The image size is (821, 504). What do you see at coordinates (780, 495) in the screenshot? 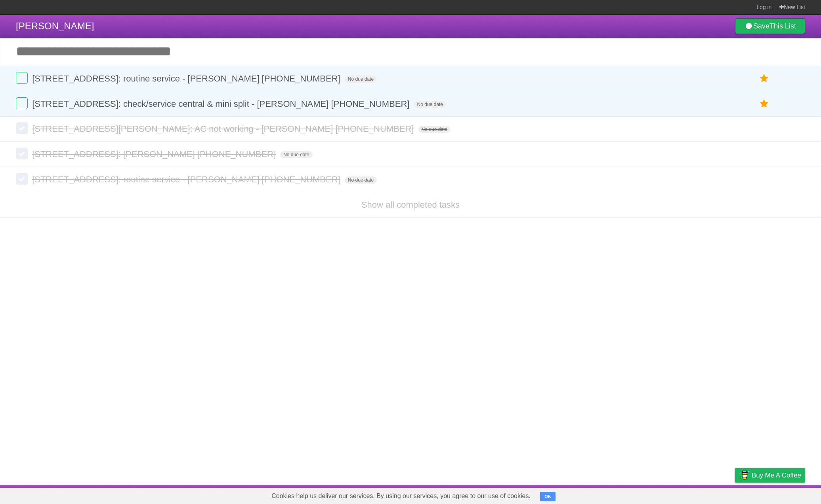
I see `a: Suggest a feature` at bounding box center [780, 495].